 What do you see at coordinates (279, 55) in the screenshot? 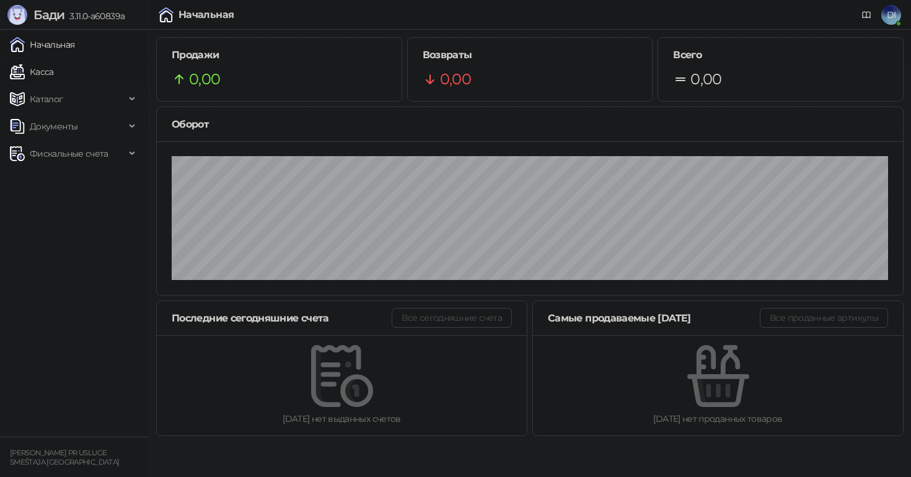
I see `h5: Продажи` at bounding box center [279, 55].